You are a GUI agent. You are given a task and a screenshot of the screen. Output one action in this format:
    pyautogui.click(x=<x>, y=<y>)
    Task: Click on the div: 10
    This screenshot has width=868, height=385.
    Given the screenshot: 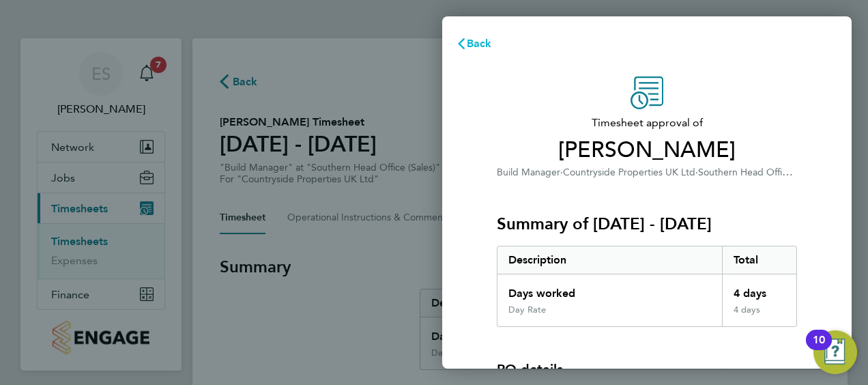 What is the action you would take?
    pyautogui.click(x=819, y=349)
    